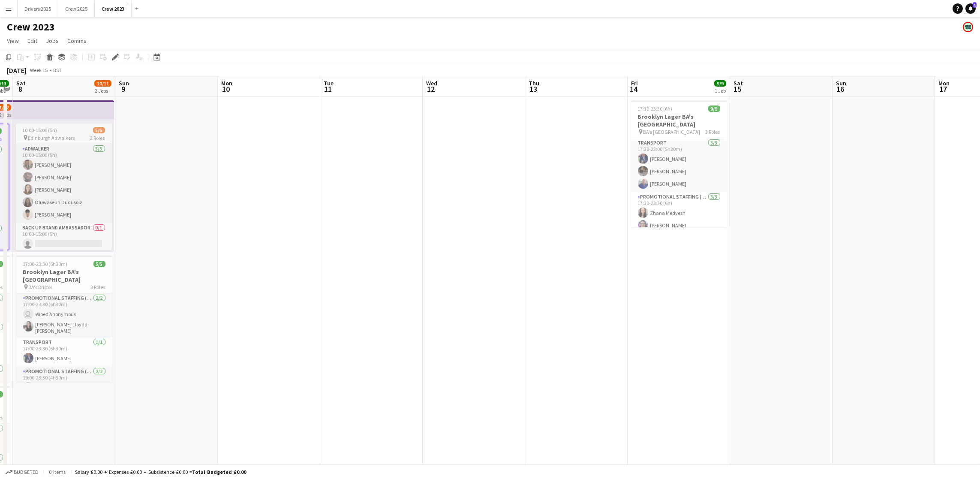 This screenshot has height=479, width=980. What do you see at coordinates (99, 130) in the screenshot?
I see `span: 5/6` at bounding box center [99, 130].